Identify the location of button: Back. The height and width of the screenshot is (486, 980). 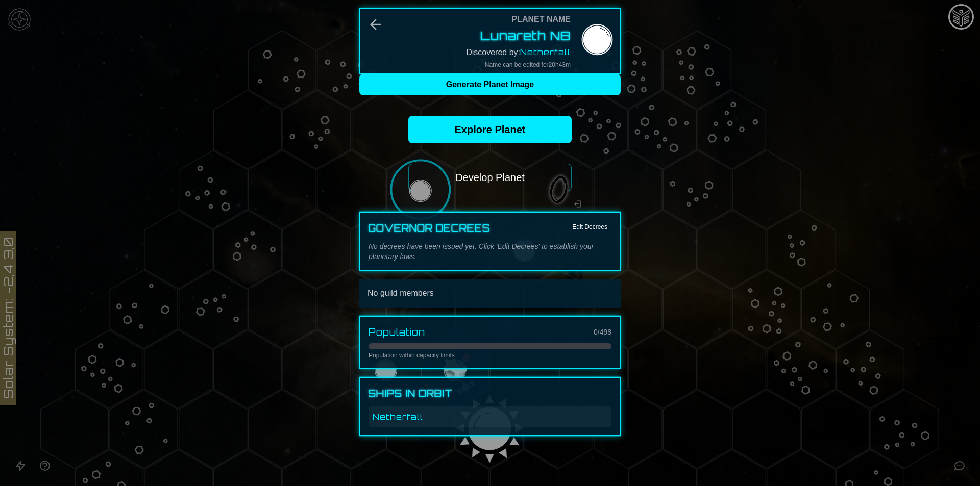
(376, 25).